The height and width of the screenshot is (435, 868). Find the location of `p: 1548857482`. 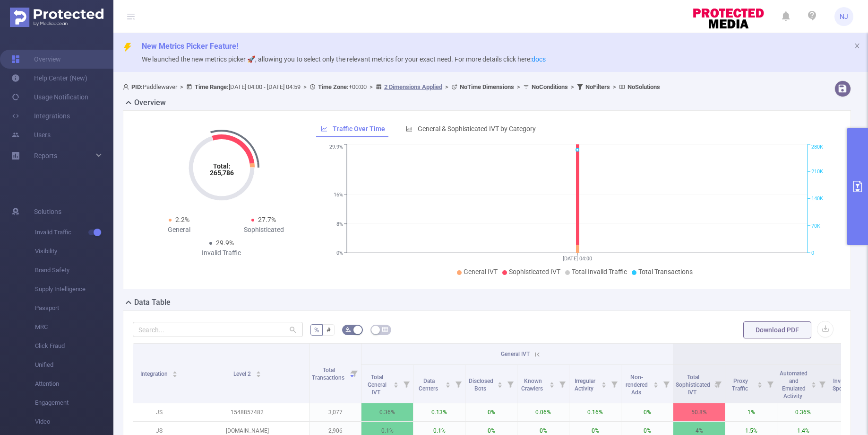

p: 1548857482 is located at coordinates (247, 412).